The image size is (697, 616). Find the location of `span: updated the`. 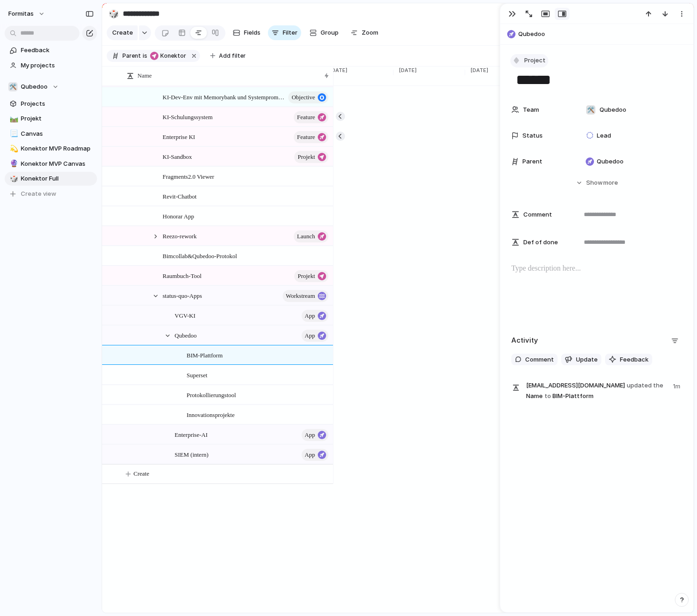

span: updated the is located at coordinates (645, 385).